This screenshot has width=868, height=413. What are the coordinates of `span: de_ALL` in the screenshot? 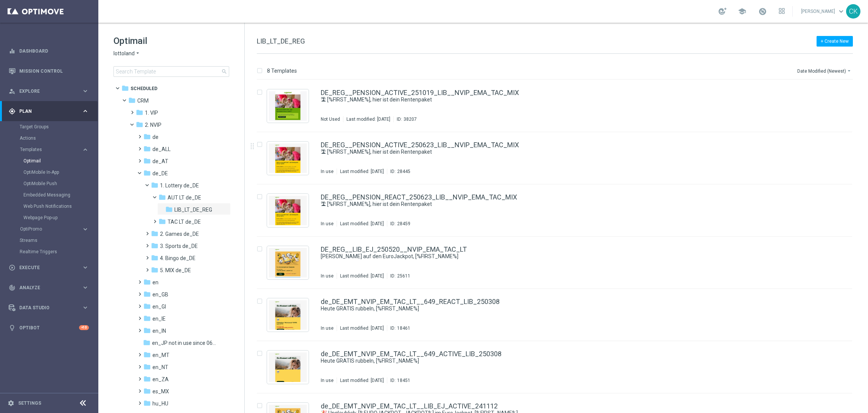 It's located at (161, 149).